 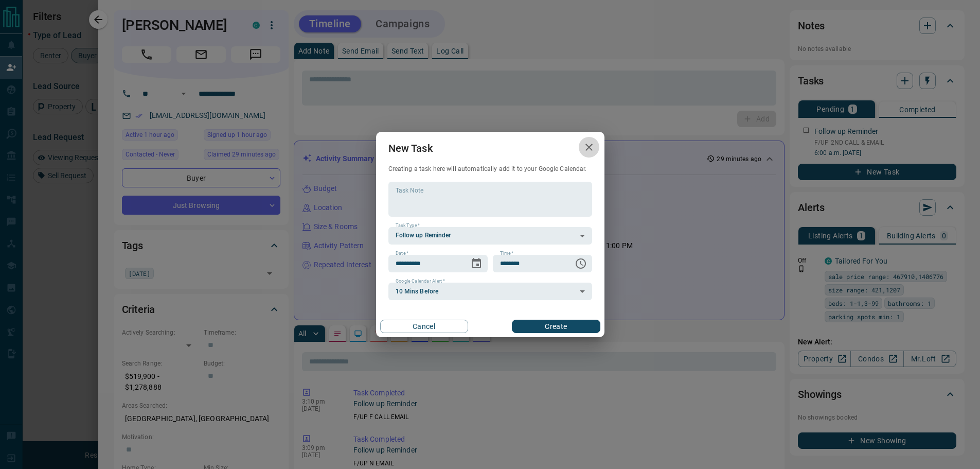 What do you see at coordinates (491, 169) in the screenshot?
I see `p: Creating a task here will automatically add it to your Google Calendar.` at bounding box center [491, 169].